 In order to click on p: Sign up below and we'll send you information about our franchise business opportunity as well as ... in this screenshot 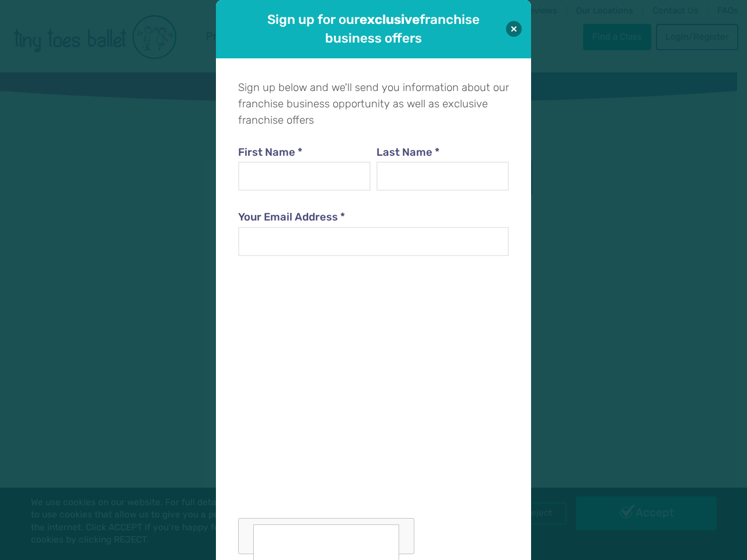, I will do `click(374, 104)`.